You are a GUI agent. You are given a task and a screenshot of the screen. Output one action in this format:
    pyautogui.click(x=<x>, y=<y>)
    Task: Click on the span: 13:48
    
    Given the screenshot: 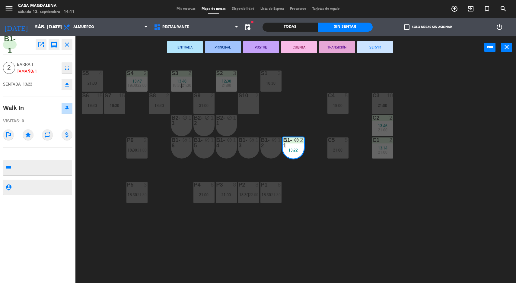 What is the action you would take?
    pyautogui.click(x=181, y=81)
    